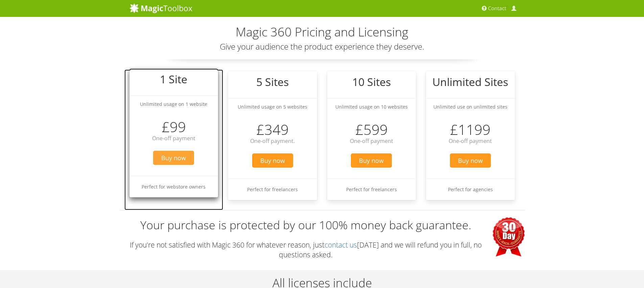 The image size is (644, 288). Describe the element at coordinates (509, 237) in the screenshot. I see `img: 30 days money-back guarantee` at that location.